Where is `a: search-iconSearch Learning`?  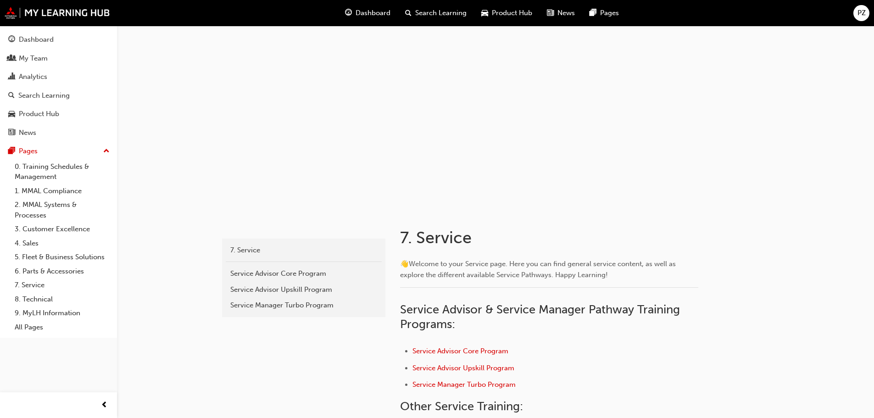 a: search-iconSearch Learning is located at coordinates (436, 13).